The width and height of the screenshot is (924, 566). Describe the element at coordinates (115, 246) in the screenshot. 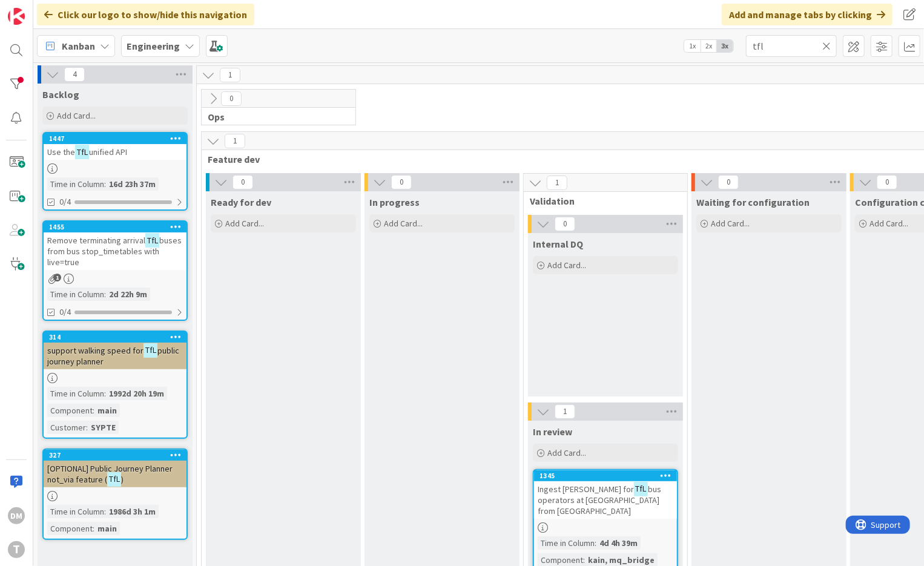

I see `div: 1455Remove terminating arrivalTfLbuses from bus stop_timetables with live=true` at that location.